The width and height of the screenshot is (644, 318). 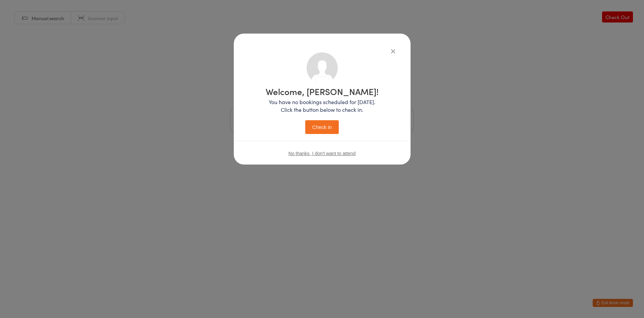 What do you see at coordinates (322, 127) in the screenshot?
I see `button: Check in` at bounding box center [322, 127].